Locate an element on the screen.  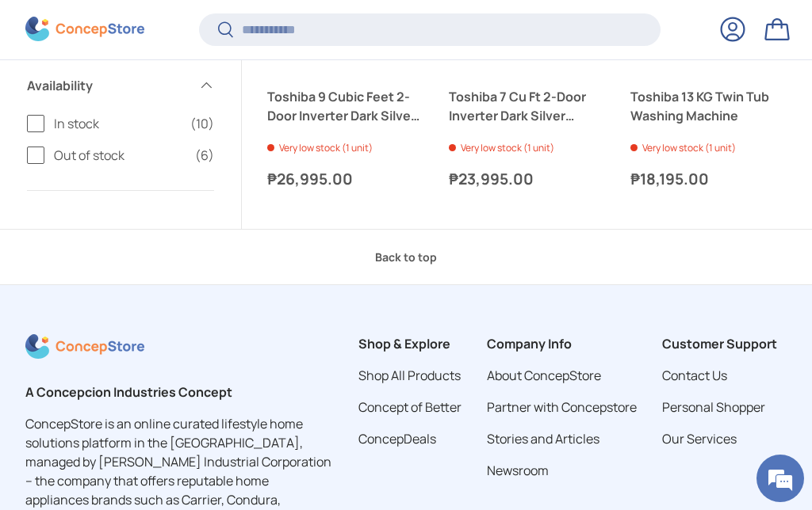
span: (6) is located at coordinates (204, 156).